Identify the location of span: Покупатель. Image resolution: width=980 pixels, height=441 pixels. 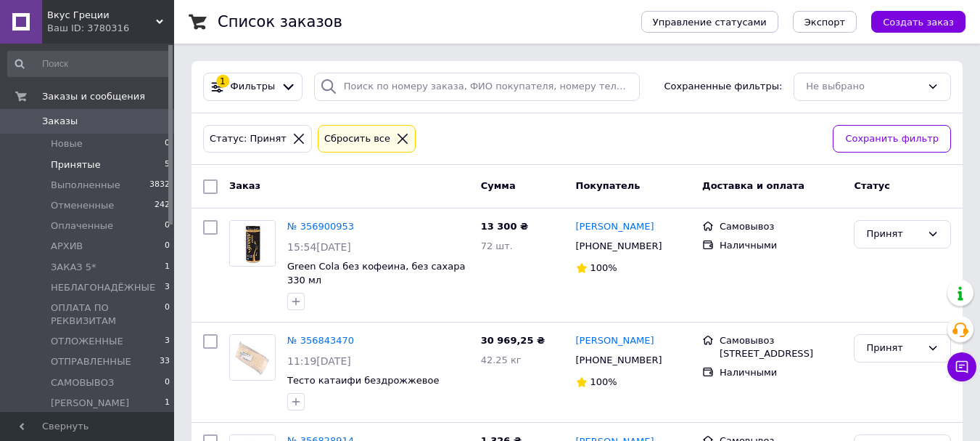
(608, 185).